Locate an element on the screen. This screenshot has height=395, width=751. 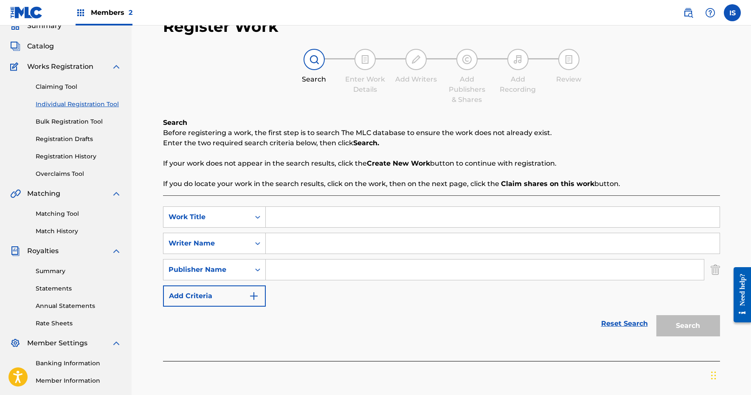
span: Members is located at coordinates (112, 12).